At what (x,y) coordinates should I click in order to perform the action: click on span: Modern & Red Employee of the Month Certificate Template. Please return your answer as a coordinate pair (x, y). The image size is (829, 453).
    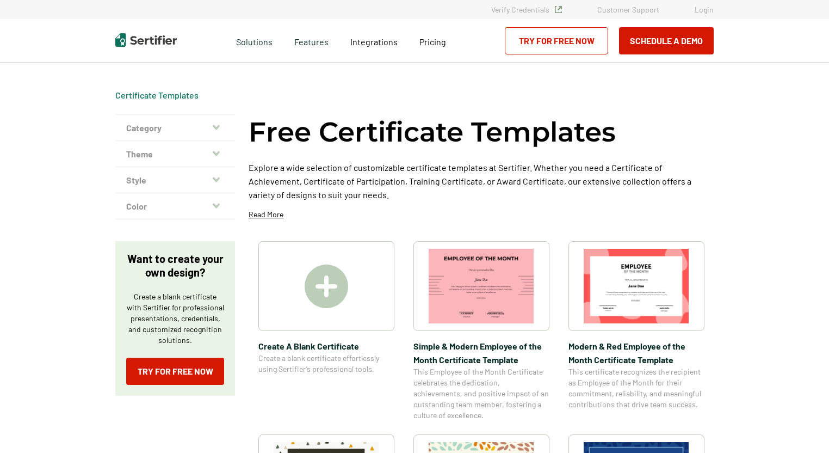
    Looking at the image, I should click on (637, 353).